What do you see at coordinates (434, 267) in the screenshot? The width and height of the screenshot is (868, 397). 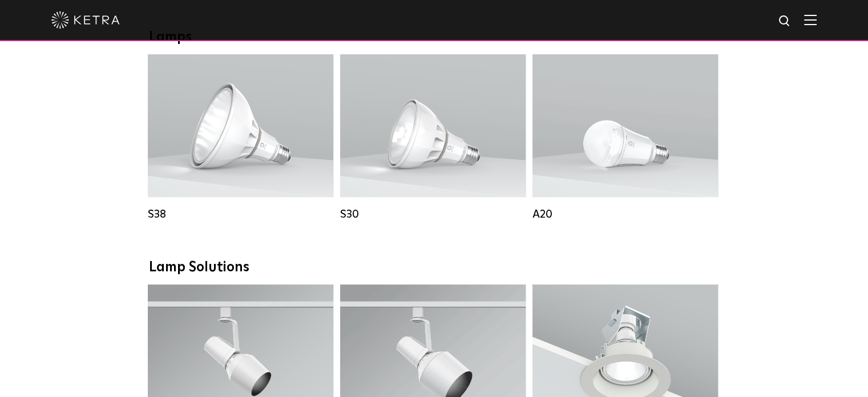 I see `div: Lamp Solutions` at bounding box center [434, 267].